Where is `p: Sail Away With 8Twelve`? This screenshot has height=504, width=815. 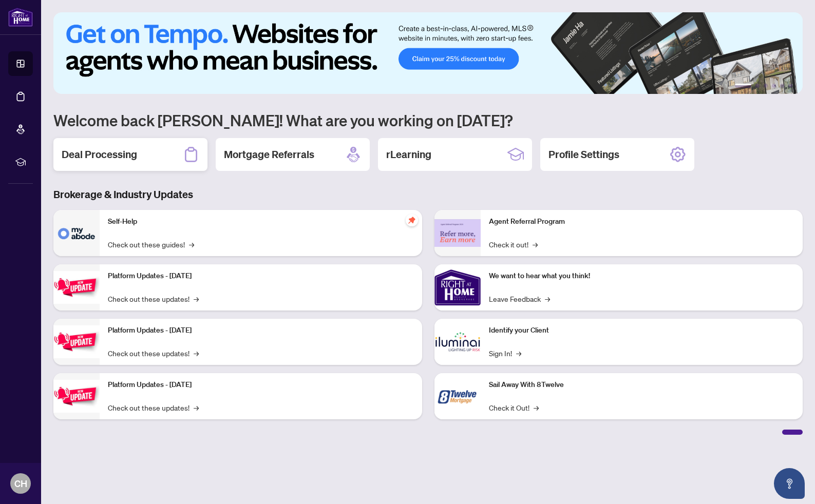 p: Sail Away With 8Twelve is located at coordinates (642, 385).